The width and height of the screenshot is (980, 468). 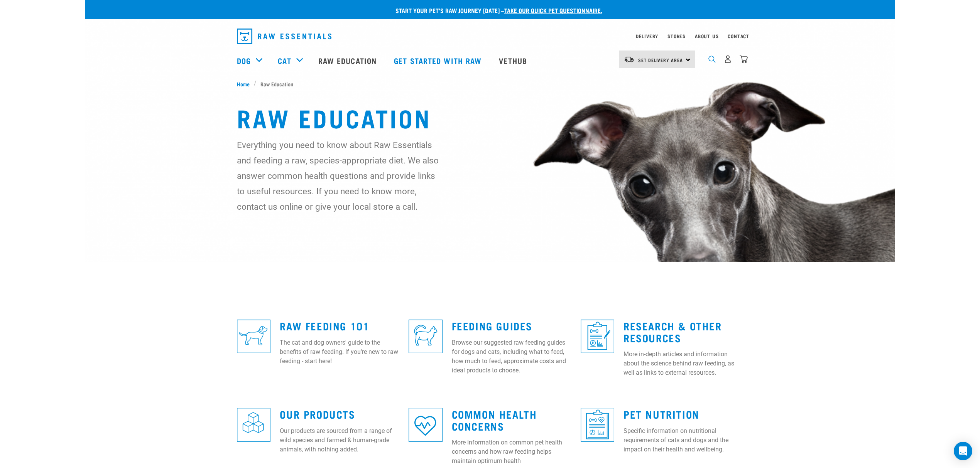 I want to click on img: re-icons-healthcheck3-sq-blue.png, so click(x=597, y=424).